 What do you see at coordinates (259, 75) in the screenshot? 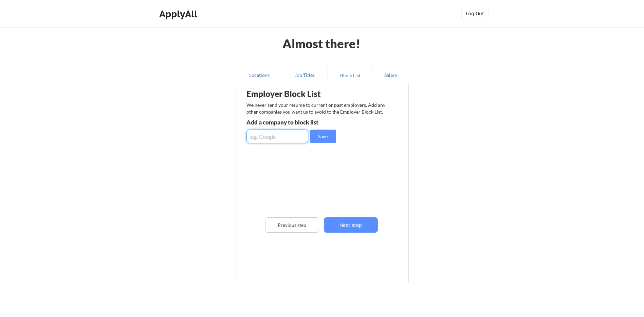
I see `button: Locations` at bounding box center [259, 75].